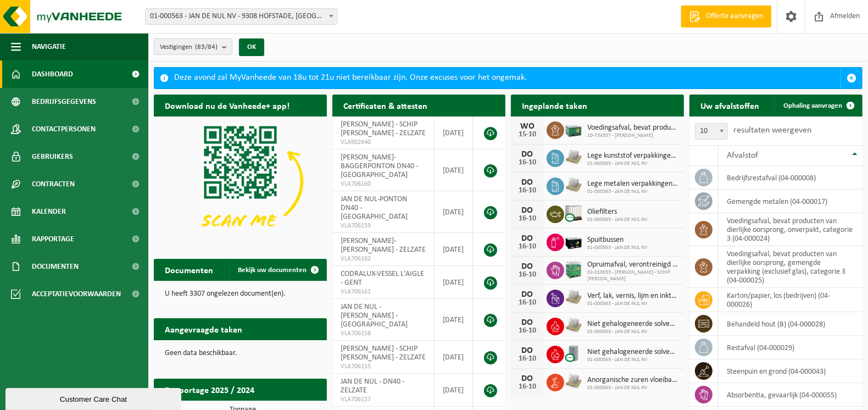  I want to click on span: VLA706159, so click(383, 225).